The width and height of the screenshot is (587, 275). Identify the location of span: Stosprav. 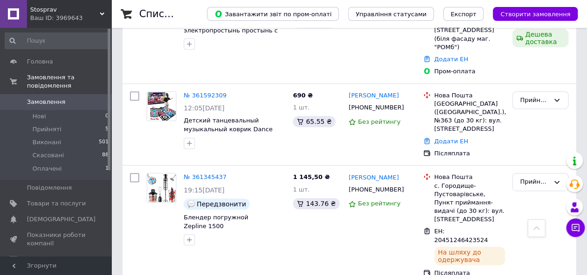
(65, 10).